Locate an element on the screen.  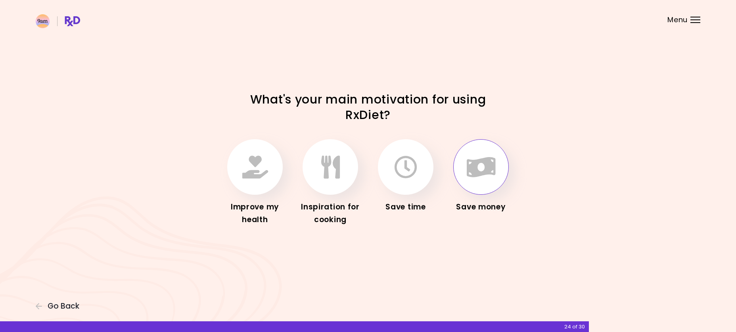
button: Go Back is located at coordinates (59, 306).